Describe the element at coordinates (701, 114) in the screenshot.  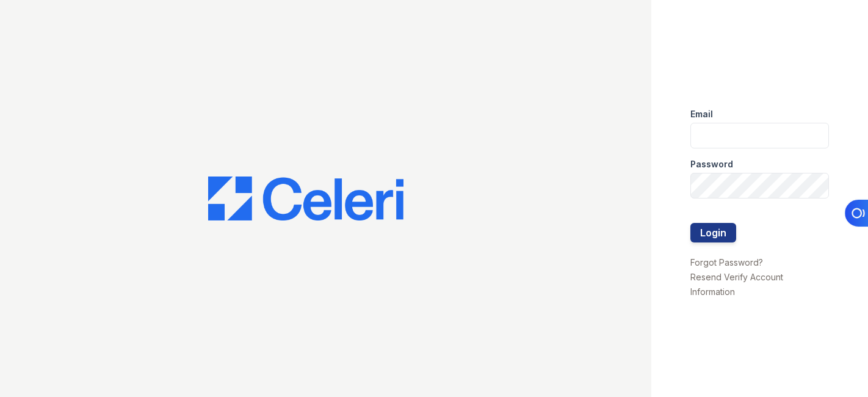
I see `label: Email` at that location.